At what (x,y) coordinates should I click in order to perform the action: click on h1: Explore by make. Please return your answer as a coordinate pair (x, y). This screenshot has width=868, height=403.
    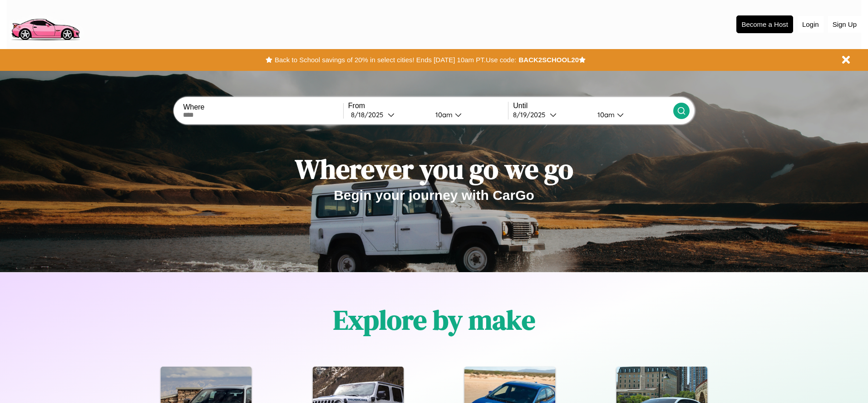
    Looking at the image, I should click on (434, 320).